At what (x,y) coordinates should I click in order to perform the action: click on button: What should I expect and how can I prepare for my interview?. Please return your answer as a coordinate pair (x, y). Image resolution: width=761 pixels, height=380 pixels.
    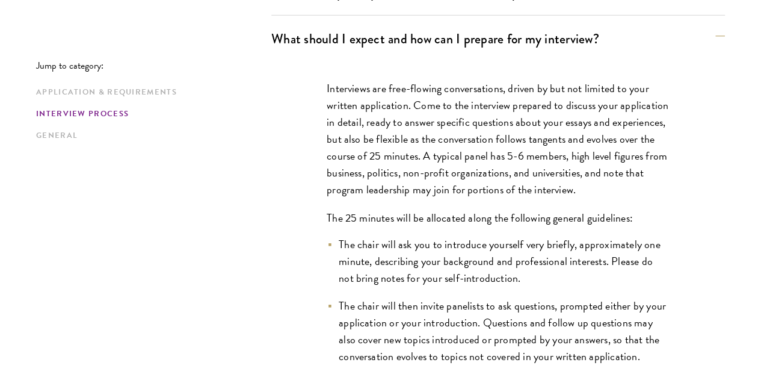
    Looking at the image, I should click on (498, 39).